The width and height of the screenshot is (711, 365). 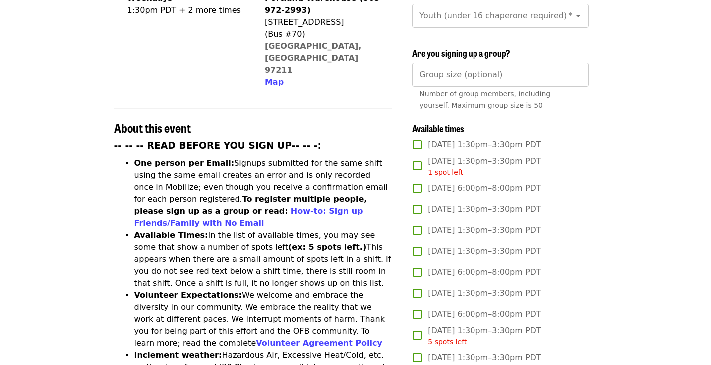 What do you see at coordinates (188, 294) in the screenshot?
I see `strong: Volunteer Expectations:` at bounding box center [188, 294].